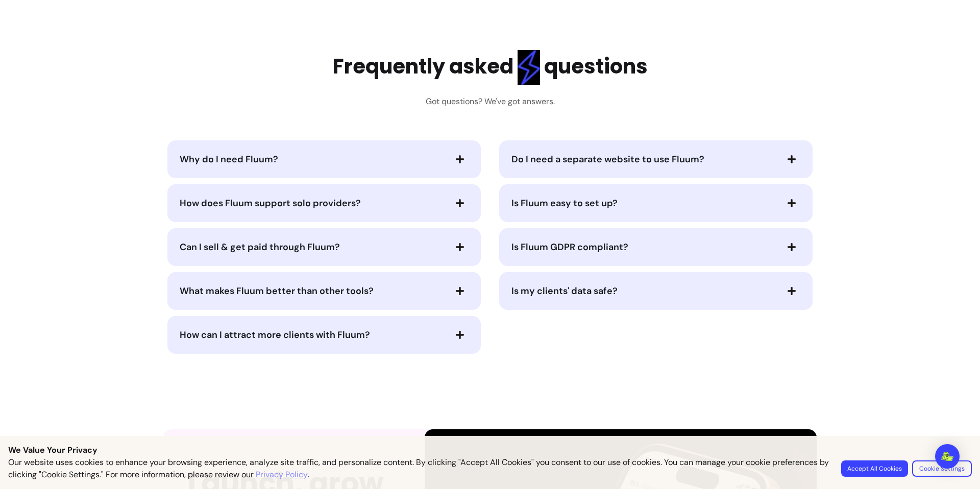 This screenshot has width=980, height=489. What do you see at coordinates (570, 247) in the screenshot?
I see `span: Is Fluum GDPR compliant?` at bounding box center [570, 247].